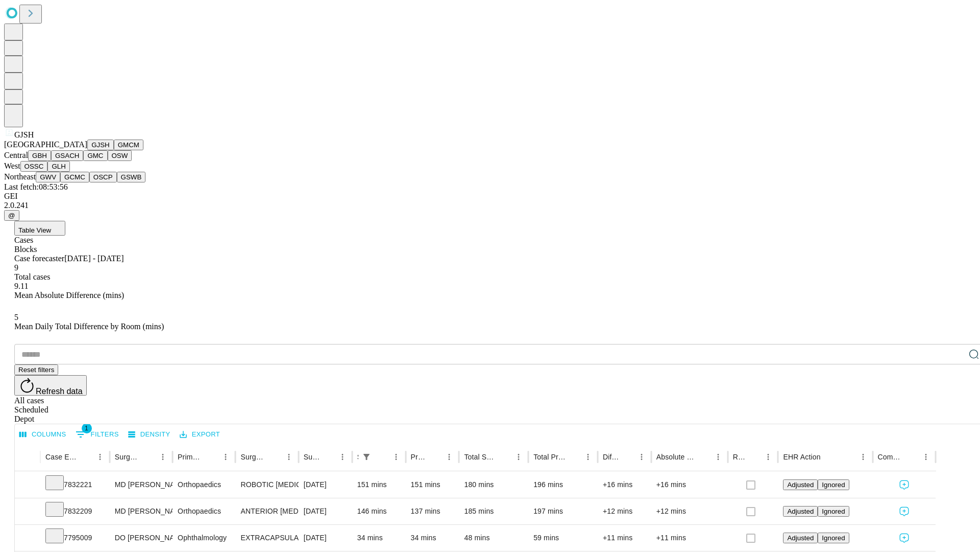 The height and width of the screenshot is (552, 980). I want to click on div: 34 mins, so click(379, 537).